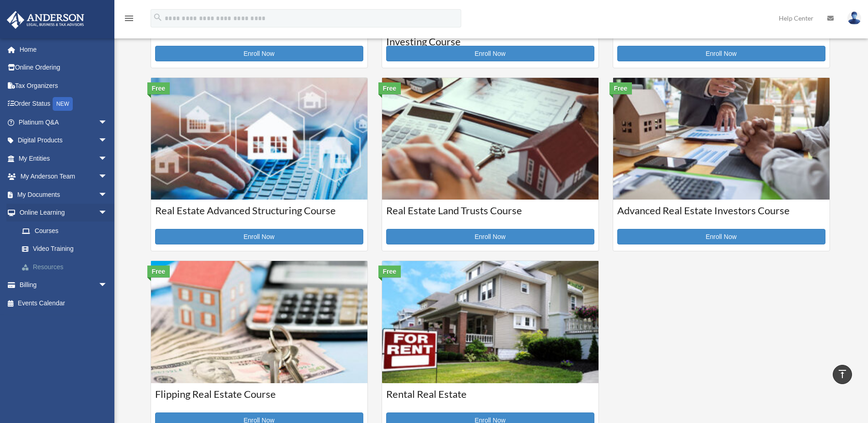 The width and height of the screenshot is (868, 423). I want to click on h3: Rental Real Estate, so click(490, 399).